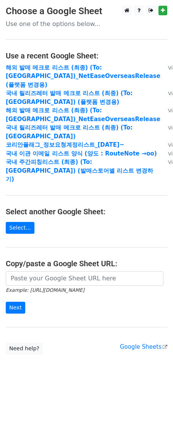 The image size is (173, 424). What do you see at coordinates (86, 24) in the screenshot?
I see `p: Use one of the options below...` at bounding box center [86, 24].